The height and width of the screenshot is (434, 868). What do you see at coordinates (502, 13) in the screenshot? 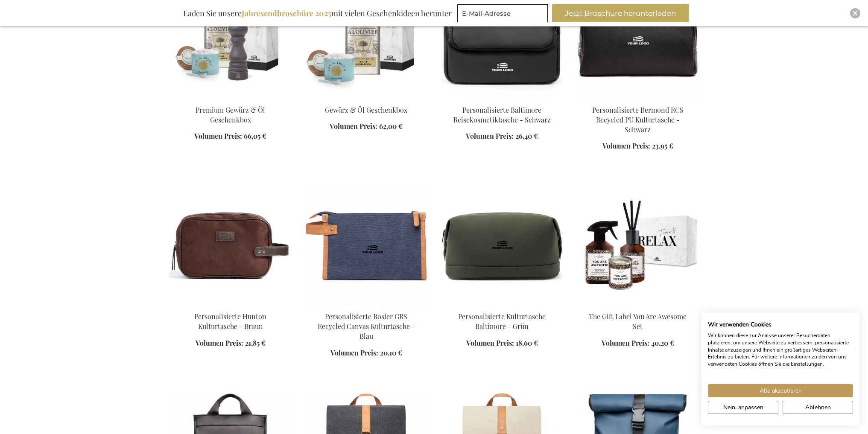
I see `input: E-Mail-Adresse` at bounding box center [502, 13].